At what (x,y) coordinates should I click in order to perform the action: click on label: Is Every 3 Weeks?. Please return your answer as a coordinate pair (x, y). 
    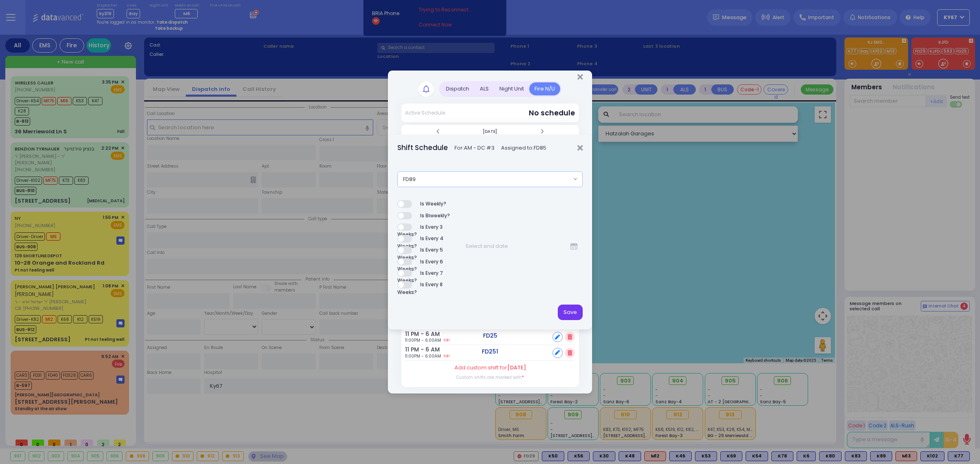
    Looking at the image, I should click on (429, 228).